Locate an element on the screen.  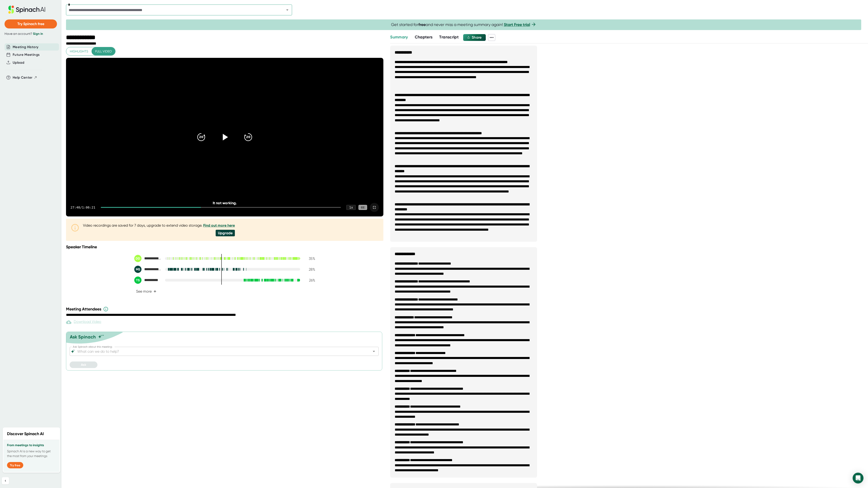
a: Start Free trial is located at coordinates (517, 25).